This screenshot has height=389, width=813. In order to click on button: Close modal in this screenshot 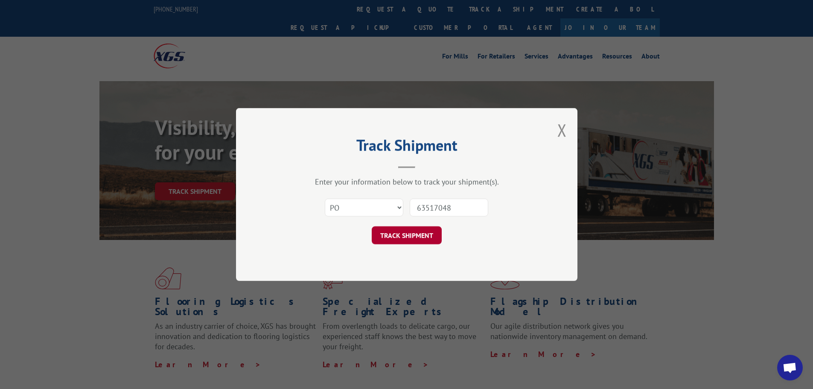, I will do `click(562, 130)`.